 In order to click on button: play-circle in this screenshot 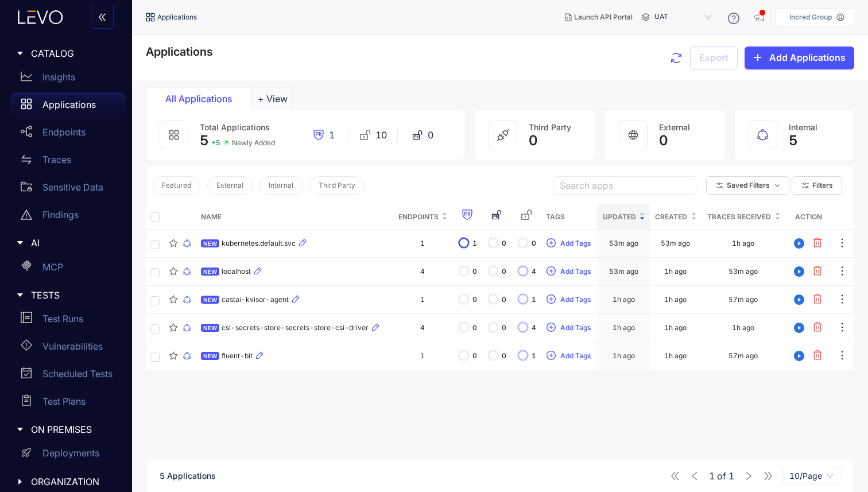, I will do `click(799, 299)`.